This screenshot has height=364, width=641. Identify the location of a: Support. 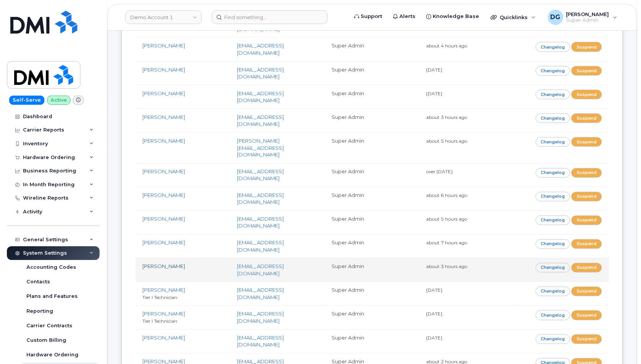
(368, 16).